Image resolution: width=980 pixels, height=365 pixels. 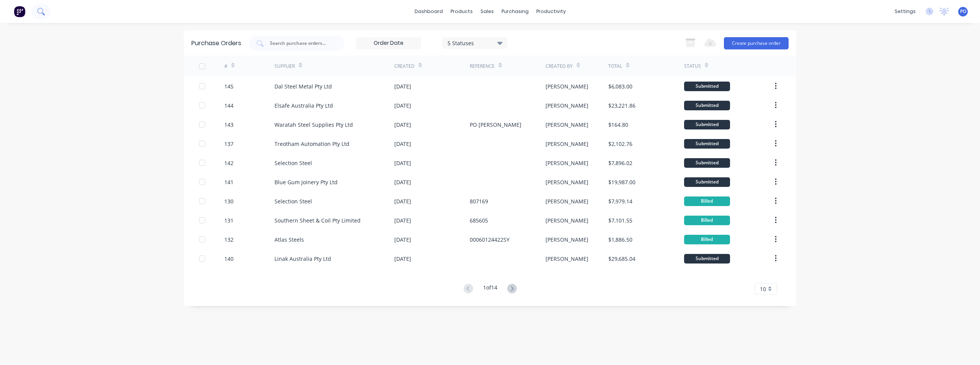 What do you see at coordinates (551, 12) in the screenshot?
I see `div: productivity` at bounding box center [551, 12].